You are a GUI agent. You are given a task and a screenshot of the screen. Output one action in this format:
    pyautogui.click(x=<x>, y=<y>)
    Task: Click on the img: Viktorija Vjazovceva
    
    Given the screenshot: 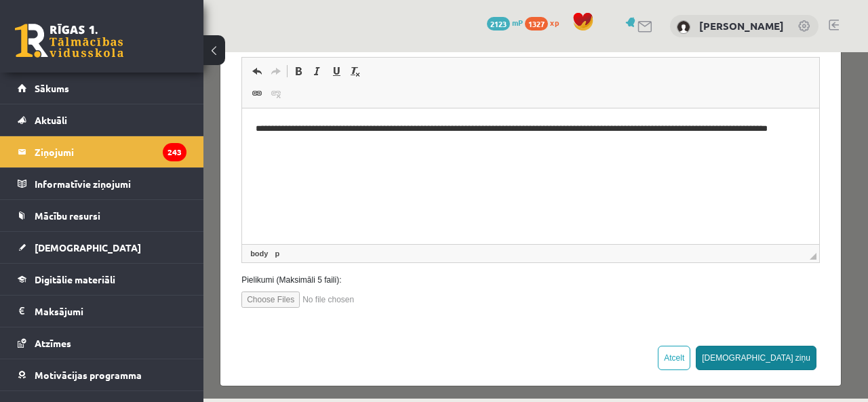 What is the action you would take?
    pyautogui.click(x=683, y=27)
    